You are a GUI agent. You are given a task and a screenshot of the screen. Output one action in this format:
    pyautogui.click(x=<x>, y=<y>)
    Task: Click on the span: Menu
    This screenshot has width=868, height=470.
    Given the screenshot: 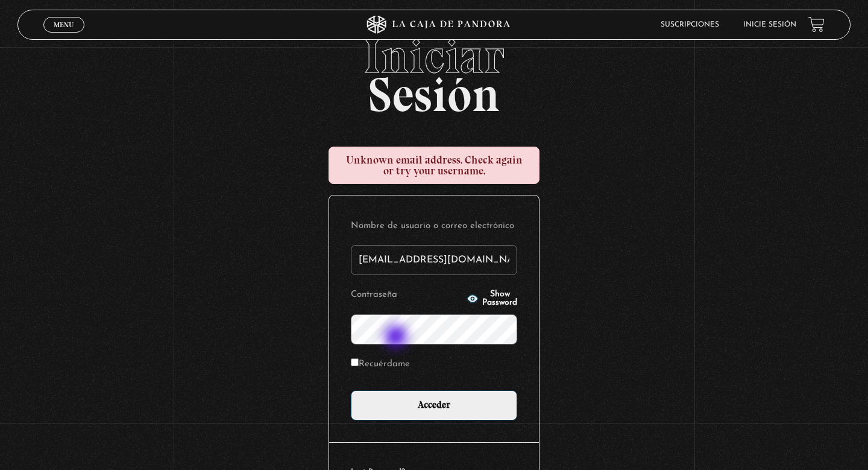 What is the action you would take?
    pyautogui.click(x=63, y=25)
    